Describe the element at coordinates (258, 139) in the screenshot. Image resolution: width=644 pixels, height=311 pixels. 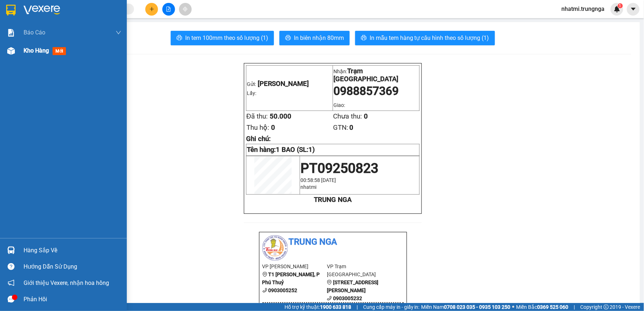
I see `span: Ghi chú:` at that location.